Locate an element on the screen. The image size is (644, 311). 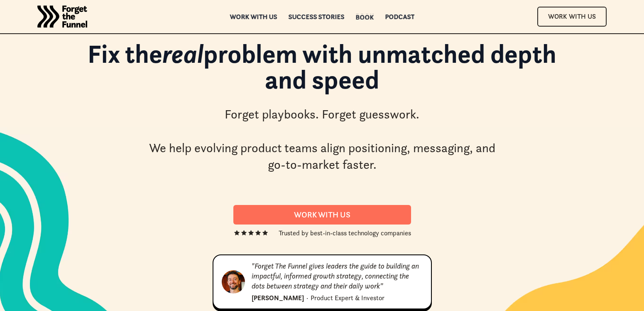
div: Success Stories is located at coordinates (316, 17).